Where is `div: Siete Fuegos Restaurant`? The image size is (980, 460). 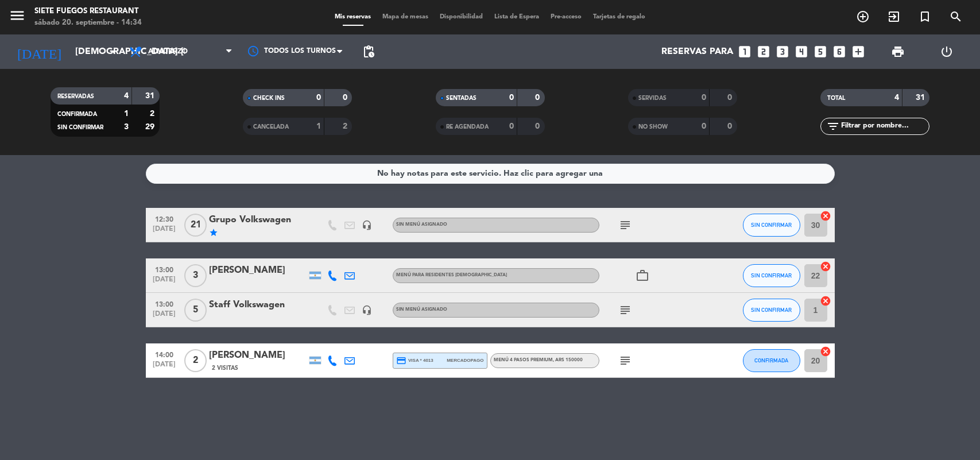 div: Siete Fuegos Restaurant is located at coordinates (88, 11).